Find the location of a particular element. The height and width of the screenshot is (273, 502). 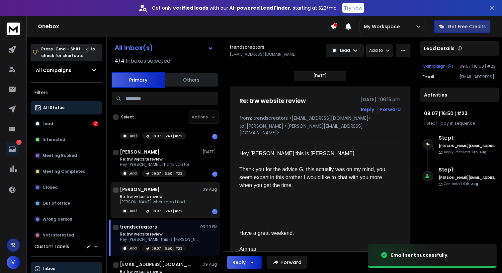

p: 03:29 PM is located at coordinates (209, 227).